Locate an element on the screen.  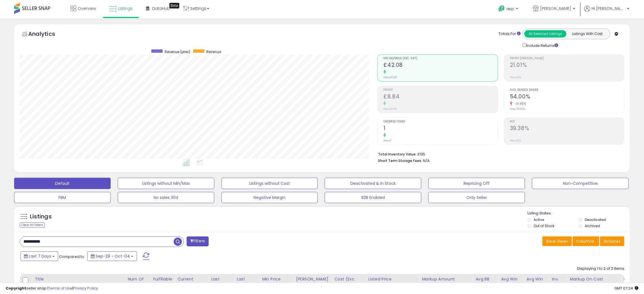
button: Sep-28 - Oct-04 is located at coordinates (112, 256).